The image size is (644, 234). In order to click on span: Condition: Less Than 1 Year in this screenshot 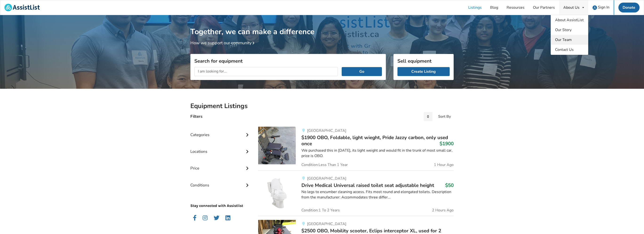, I will do `click(324, 165)`.